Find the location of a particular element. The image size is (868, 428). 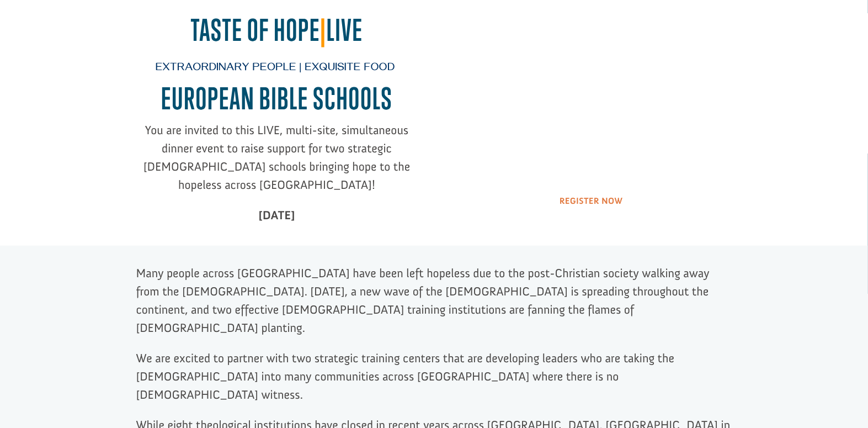

img: US.png is located at coordinates (23, 48).